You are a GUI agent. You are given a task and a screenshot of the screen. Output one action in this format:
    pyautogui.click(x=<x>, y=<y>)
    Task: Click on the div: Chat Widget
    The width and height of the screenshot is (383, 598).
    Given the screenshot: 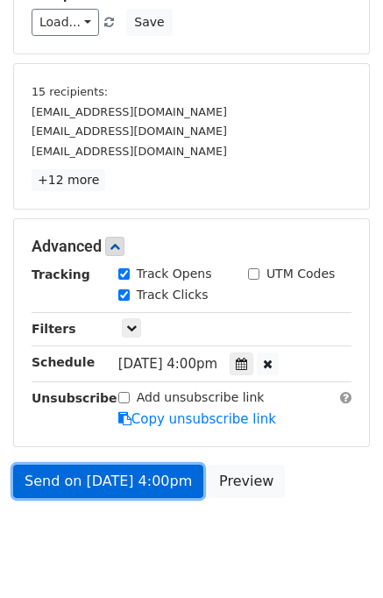 What is the action you would take?
    pyautogui.click(x=339, y=556)
    